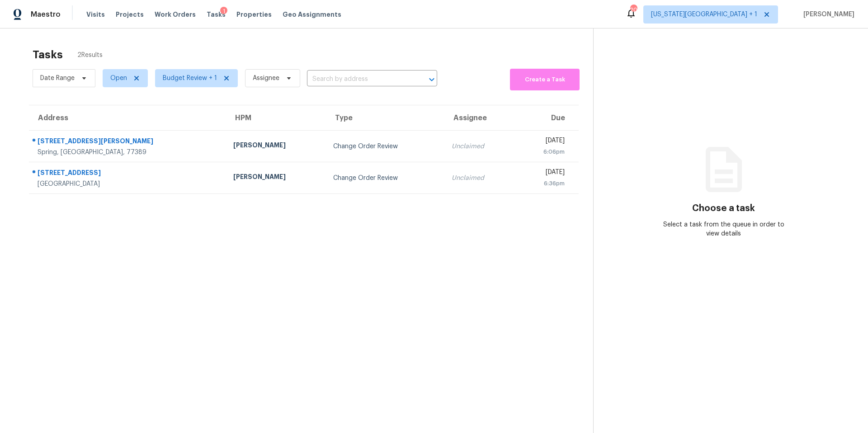  I want to click on div: 6:06pm, so click(544, 152).